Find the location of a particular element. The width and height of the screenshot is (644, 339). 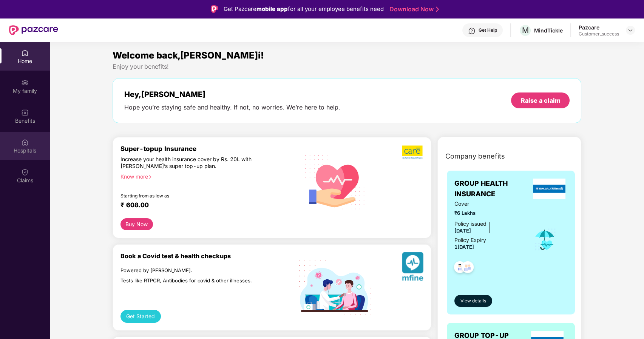

div: Pazcare is located at coordinates (599, 27).